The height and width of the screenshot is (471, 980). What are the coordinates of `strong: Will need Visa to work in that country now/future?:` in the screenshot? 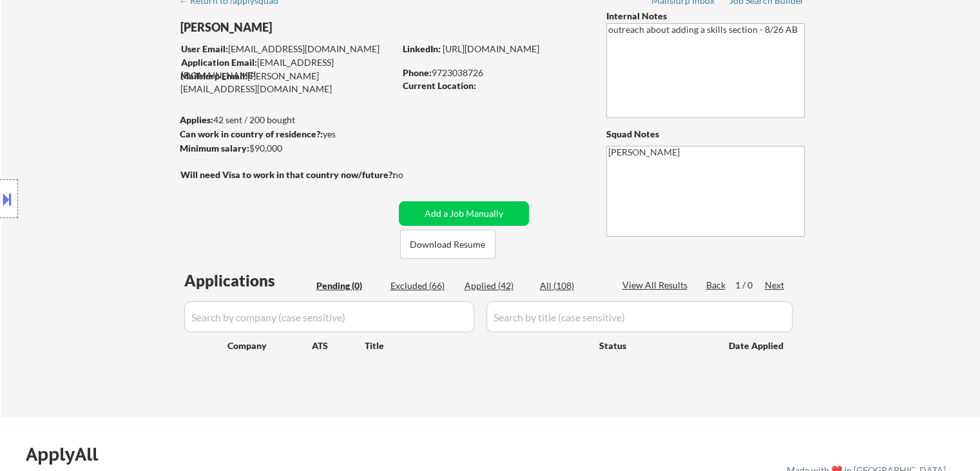 It's located at (287, 174).